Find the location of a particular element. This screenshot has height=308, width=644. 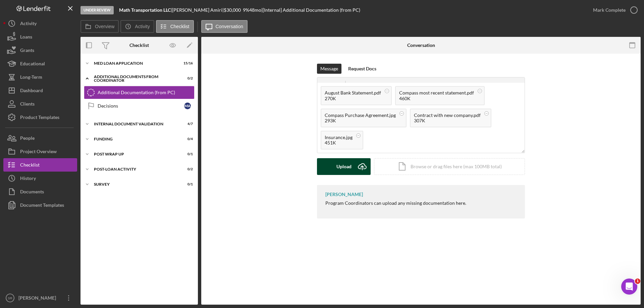

div: 4 / 7 is located at coordinates (187, 124).